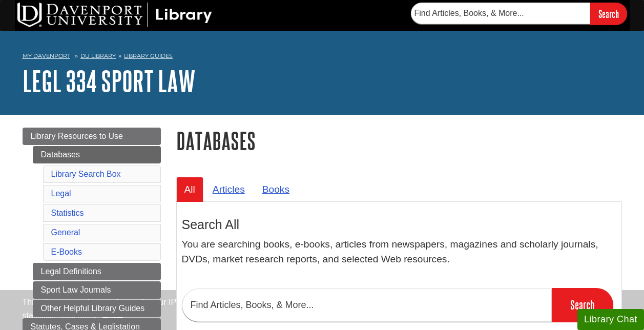  Describe the element at coordinates (399, 140) in the screenshot. I see `h1: Databases` at that location.